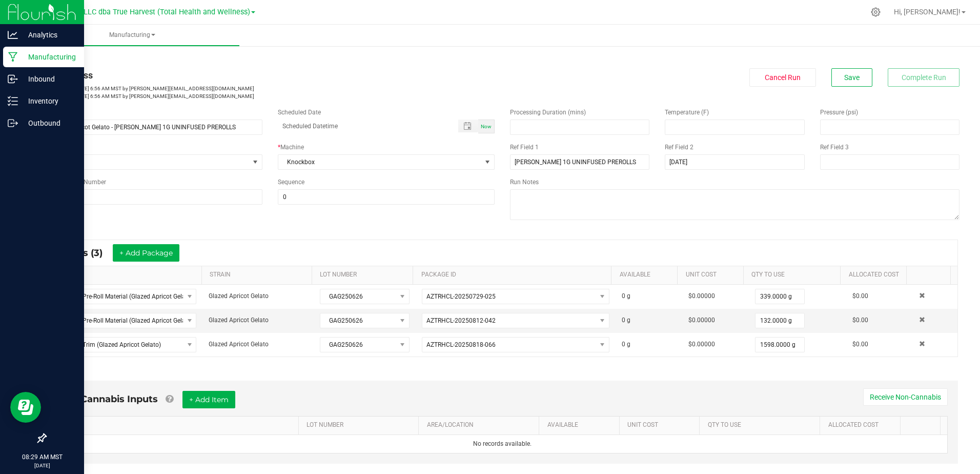 Image resolution: width=980 pixels, height=474 pixels. What do you see at coordinates (13, 123) in the screenshot?
I see `inline-svg: Outbound` at bounding box center [13, 123].